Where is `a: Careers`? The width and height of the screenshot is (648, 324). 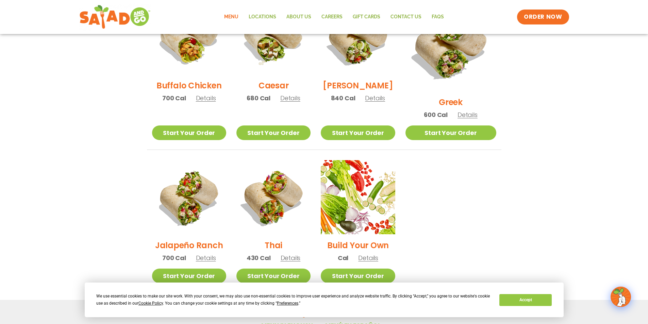 a: Careers is located at coordinates (332, 17).